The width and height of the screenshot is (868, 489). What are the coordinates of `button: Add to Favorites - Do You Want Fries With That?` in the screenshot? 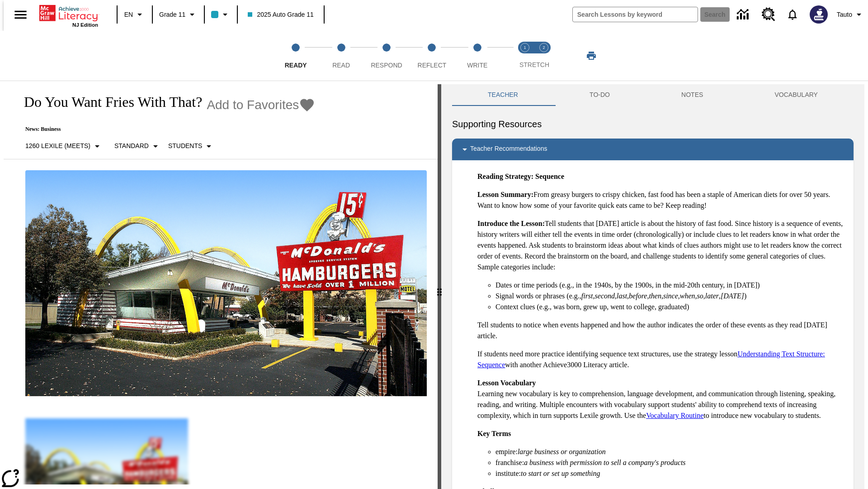 It's located at (261, 104).